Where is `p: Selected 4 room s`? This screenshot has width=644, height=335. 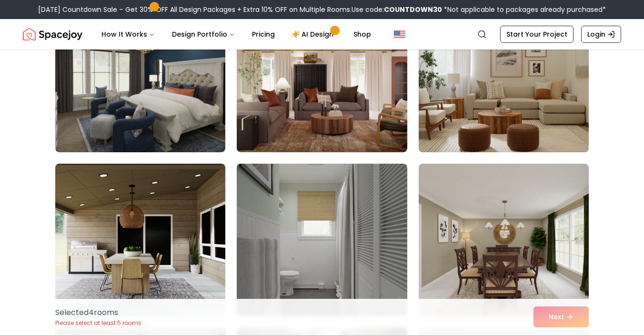
p: Selected 4 room s is located at coordinates (98, 313).